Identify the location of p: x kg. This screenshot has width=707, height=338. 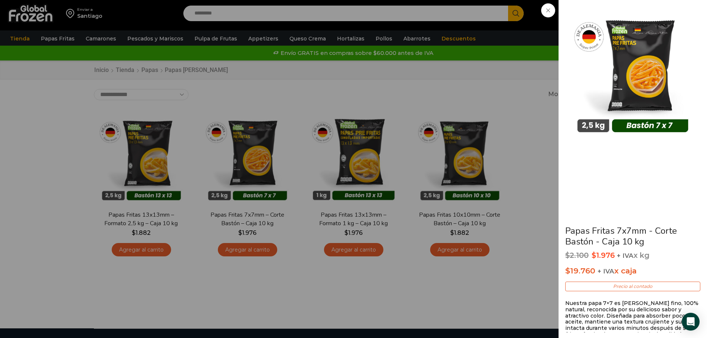
(632, 256).